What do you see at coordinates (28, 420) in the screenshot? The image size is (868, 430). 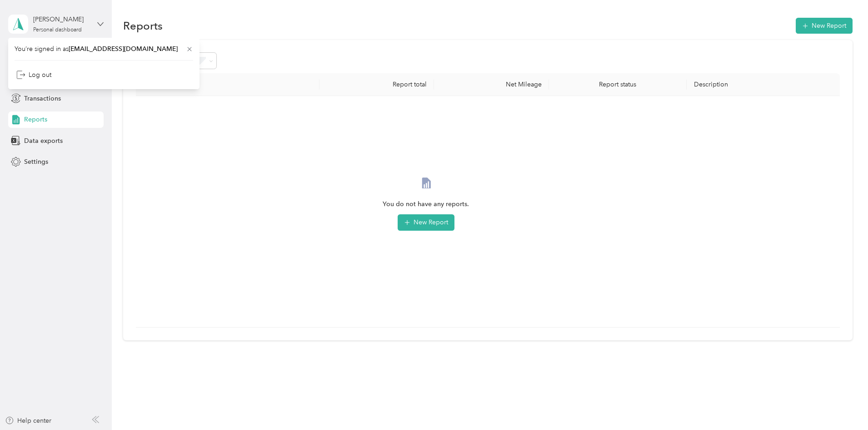 I see `button: Help center` at bounding box center [28, 420].